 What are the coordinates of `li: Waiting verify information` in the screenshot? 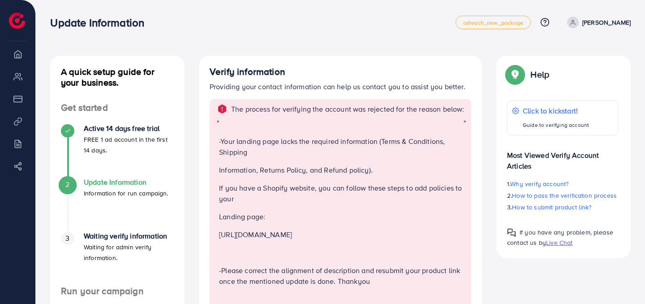 It's located at (117, 259).